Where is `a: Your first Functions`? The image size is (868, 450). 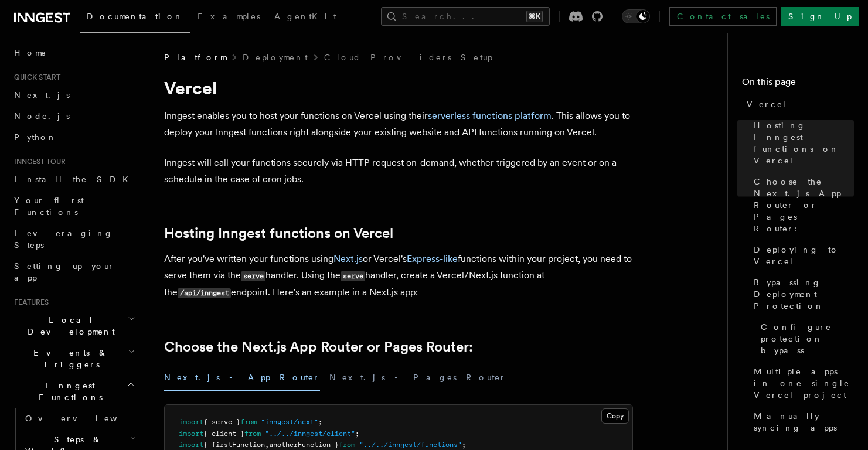 a: Your first Functions is located at coordinates (73, 207).